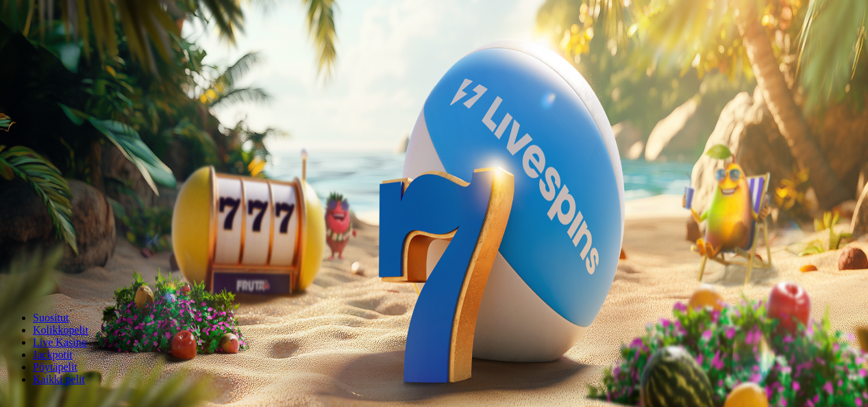 This screenshot has height=407, width=868. What do you see at coordinates (51, 317) in the screenshot?
I see `span: Suositut` at bounding box center [51, 317].